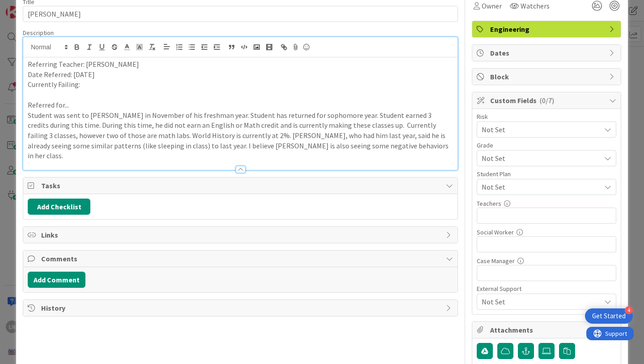  I want to click on label: Case Manager, so click(496, 260).